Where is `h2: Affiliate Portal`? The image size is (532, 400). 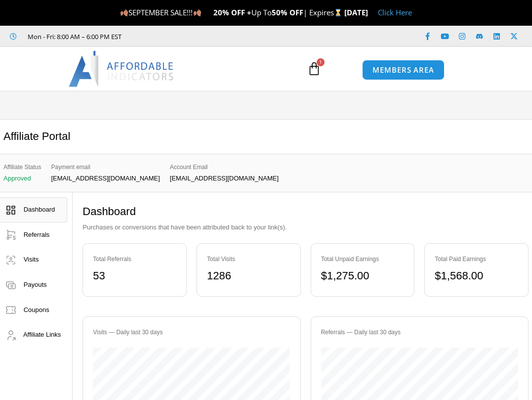
h2: Affiliate Portal is located at coordinates (36, 136).